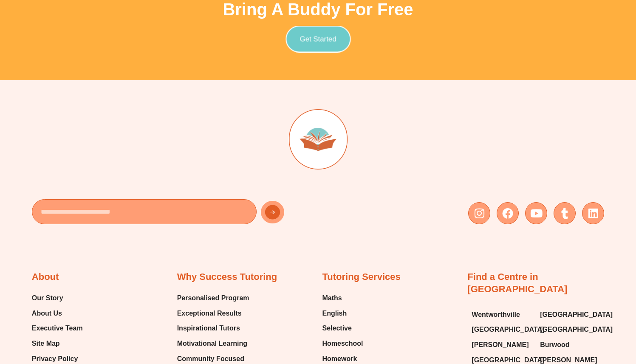 The height and width of the screenshot is (364, 636). What do you see at coordinates (212, 344) in the screenshot?
I see `span: Motivational Learning` at bounding box center [212, 344].